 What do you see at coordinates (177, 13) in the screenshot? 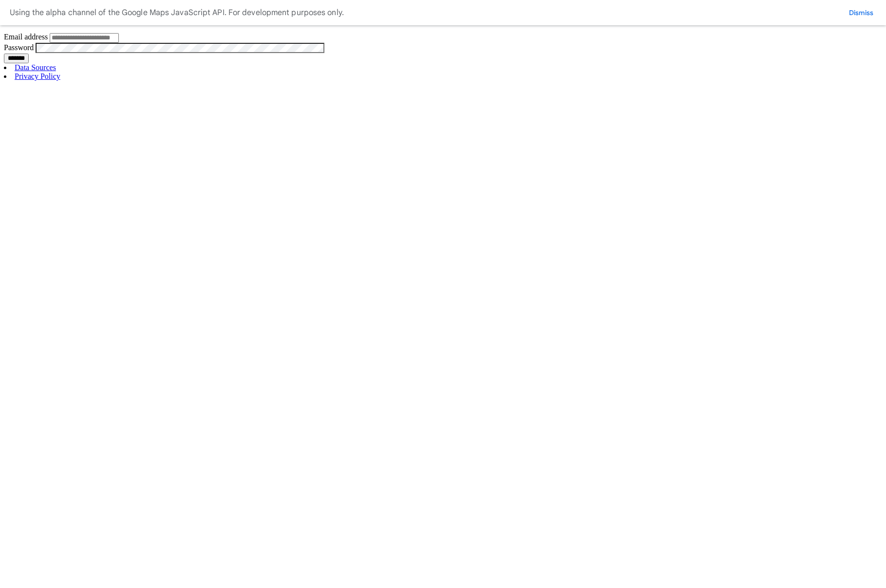
I see `div: Using the alpha channel of the Google Maps JavaScript API. For development purposes only.` at bounding box center [177, 13].